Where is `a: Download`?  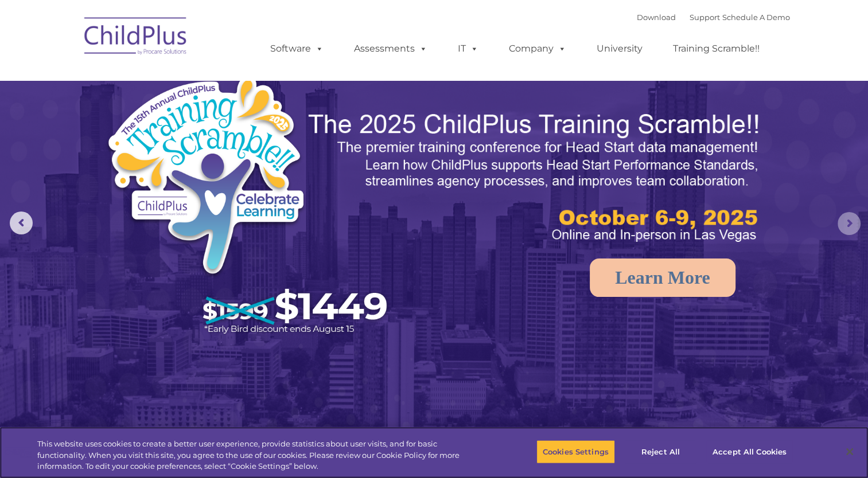 a: Download is located at coordinates (656, 17).